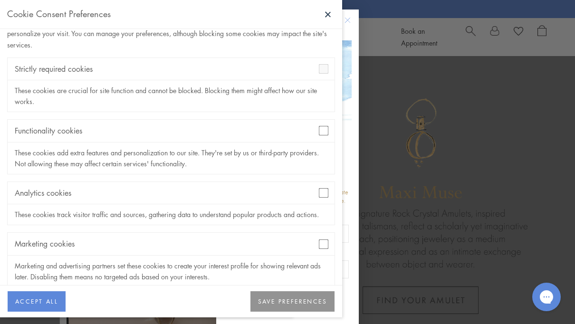 Image resolution: width=575 pixels, height=324 pixels. What do you see at coordinates (171, 69) in the screenshot?
I see `div: Strictly required cookies` at bounding box center [171, 69].